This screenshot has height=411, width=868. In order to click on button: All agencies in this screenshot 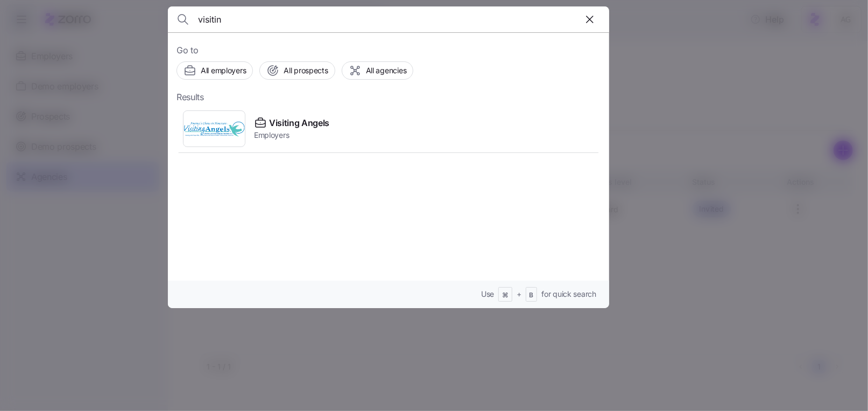, I will do `click(378, 70)`.